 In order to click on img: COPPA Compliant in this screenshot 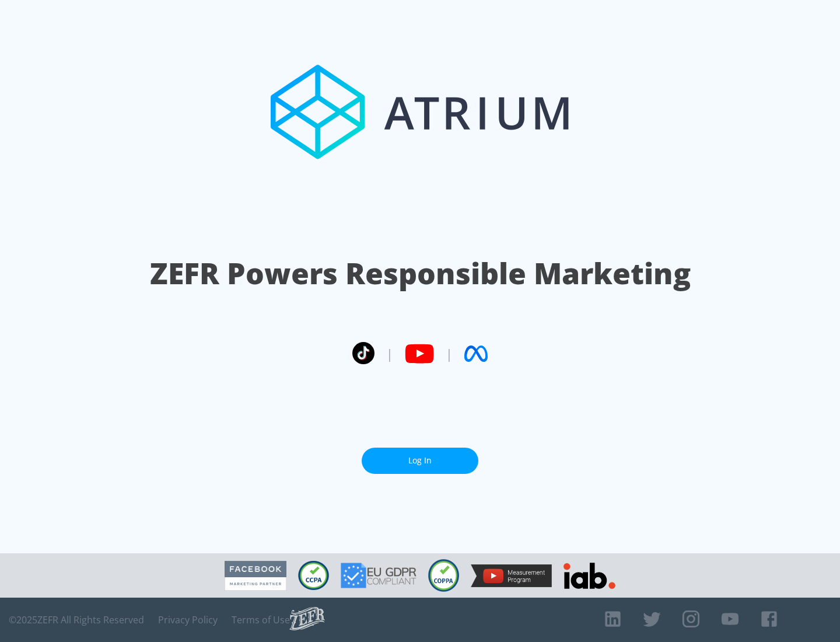, I will do `click(443, 576)`.